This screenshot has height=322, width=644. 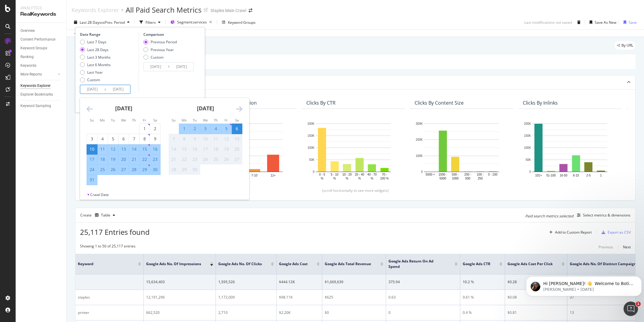 What do you see at coordinates (443, 174) in the screenshot?
I see `text: 1000 -` at bounding box center [443, 174].